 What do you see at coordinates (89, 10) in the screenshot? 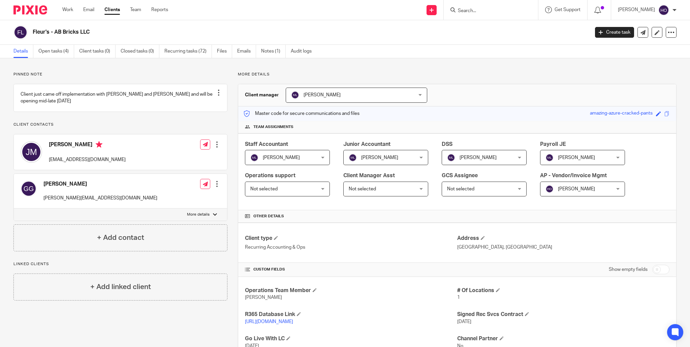
I see `a: Email` at bounding box center [89, 10].